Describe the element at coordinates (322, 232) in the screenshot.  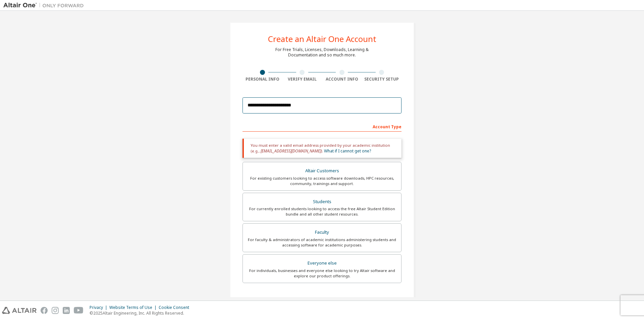
I see `div: Faculty` at that location.